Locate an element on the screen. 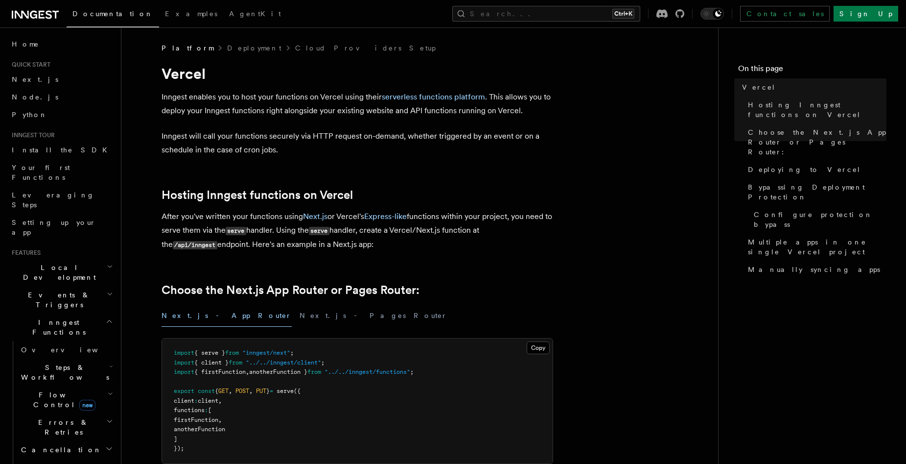  a: Bypassing Deployment Protection is located at coordinates (815, 192).